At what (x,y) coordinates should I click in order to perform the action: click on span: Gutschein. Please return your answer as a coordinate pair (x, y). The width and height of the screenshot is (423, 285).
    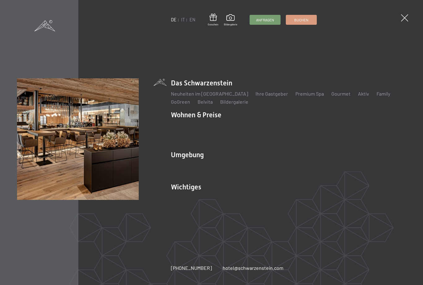
    Looking at the image, I should click on (213, 24).